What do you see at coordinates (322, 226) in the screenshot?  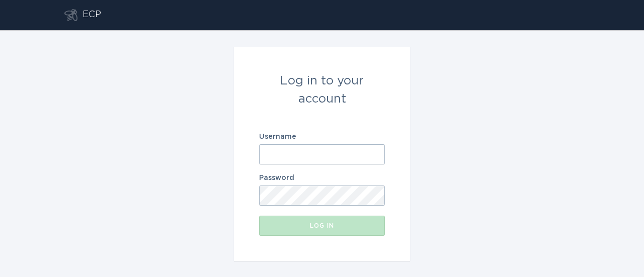 I see `div: Log in` at bounding box center [322, 226].